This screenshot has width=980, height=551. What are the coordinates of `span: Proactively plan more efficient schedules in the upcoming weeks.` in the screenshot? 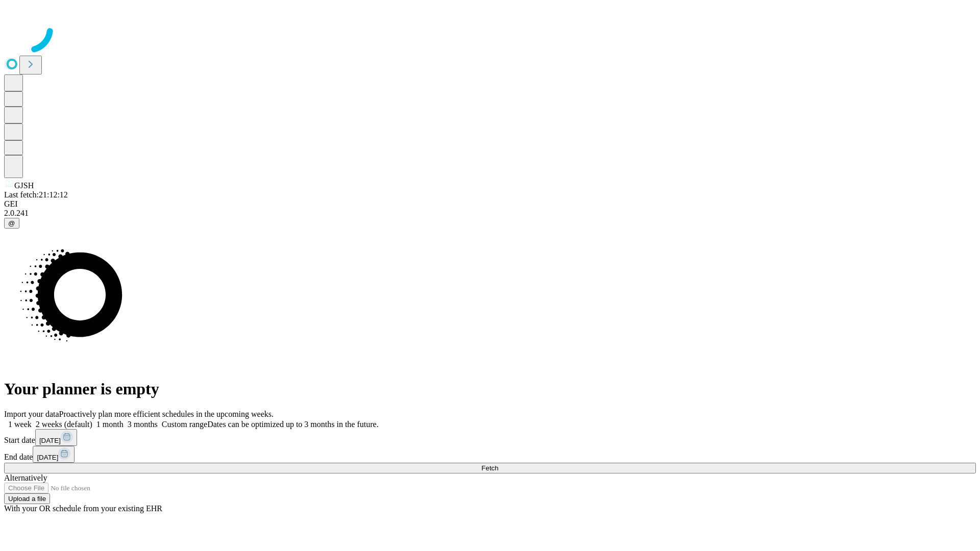 It's located at (167, 414).